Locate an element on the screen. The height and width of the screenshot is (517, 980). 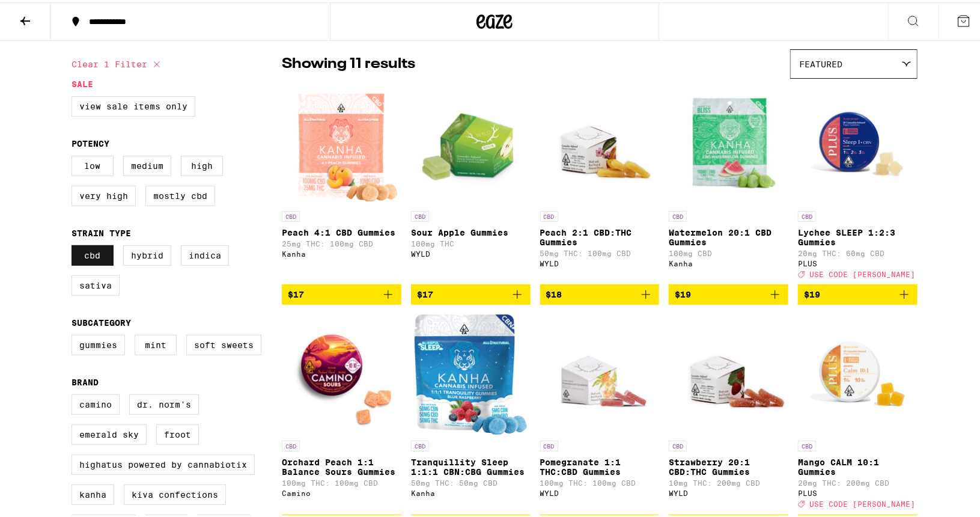
p: Lychee SLEEP 1:2:3 Gummies is located at coordinates (857, 235).